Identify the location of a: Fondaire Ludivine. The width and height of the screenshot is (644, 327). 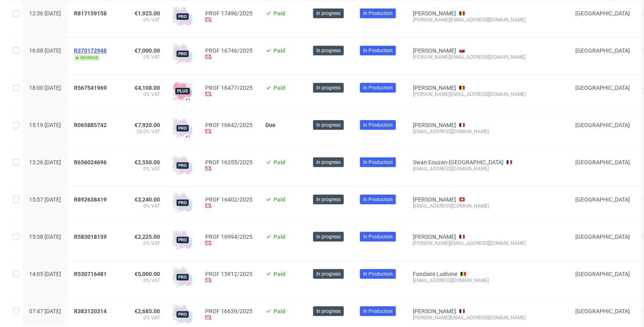
(435, 274).